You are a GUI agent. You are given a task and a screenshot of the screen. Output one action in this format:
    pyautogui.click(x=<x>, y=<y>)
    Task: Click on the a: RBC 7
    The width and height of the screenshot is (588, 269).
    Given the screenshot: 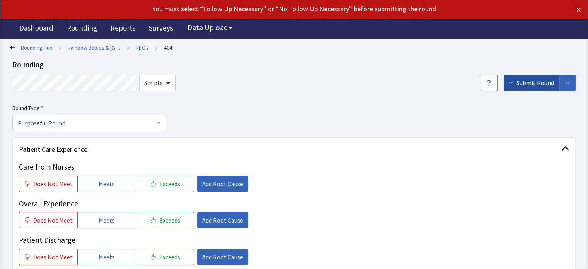 What is the action you would take?
    pyautogui.click(x=142, y=48)
    